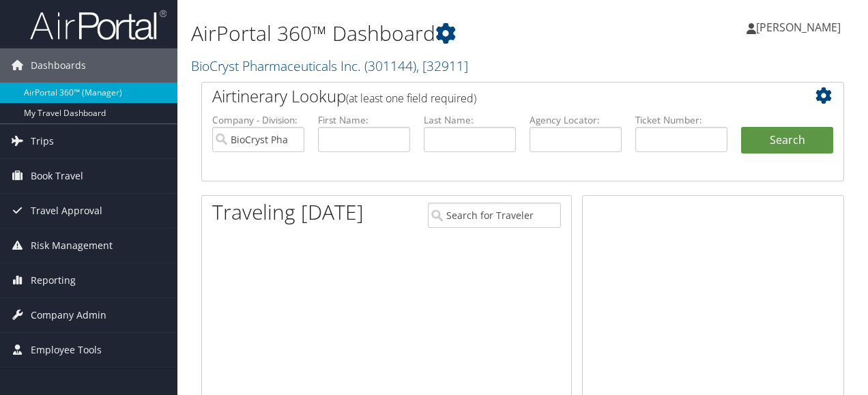 This screenshot has height=395, width=868. Describe the element at coordinates (42, 141) in the screenshot. I see `span: Trips` at that location.